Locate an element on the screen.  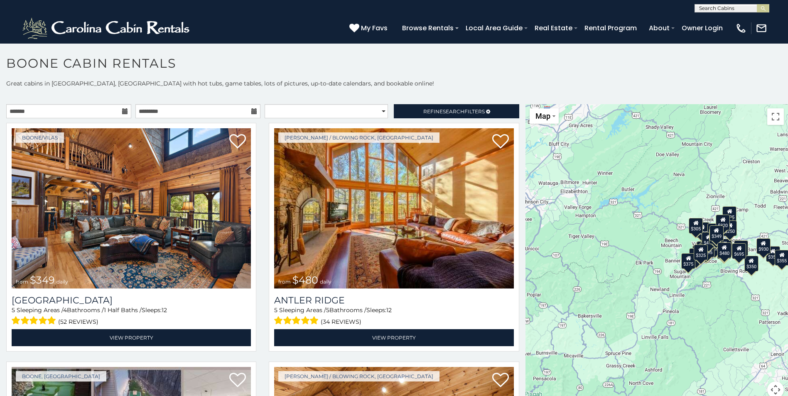
a: My Favs is located at coordinates (369, 28).